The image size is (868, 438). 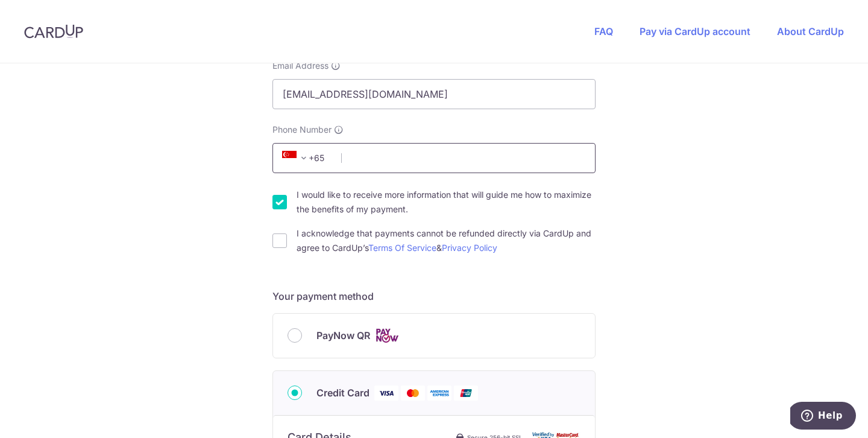 I want to click on span: Phone Number, so click(x=302, y=129).